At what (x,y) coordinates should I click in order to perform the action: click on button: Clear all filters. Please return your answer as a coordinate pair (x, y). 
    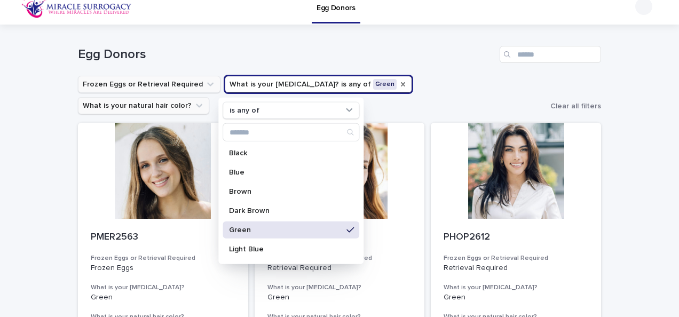
    Looking at the image, I should click on (574, 106).